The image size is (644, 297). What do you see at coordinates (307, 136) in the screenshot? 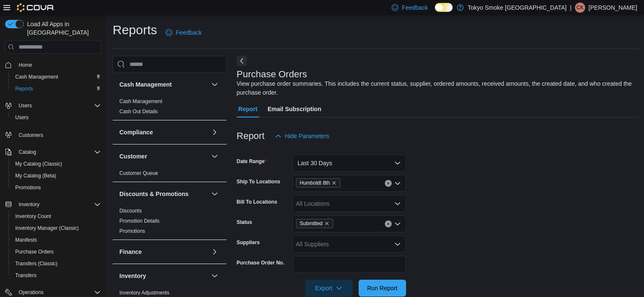
I see `span: Hide Parameters` at bounding box center [307, 136].